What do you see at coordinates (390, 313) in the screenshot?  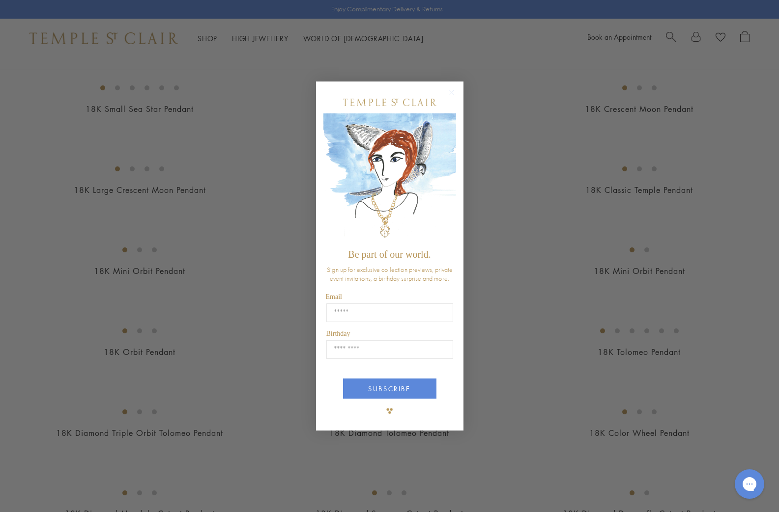 I see `input: Email` at bounding box center [390, 313].